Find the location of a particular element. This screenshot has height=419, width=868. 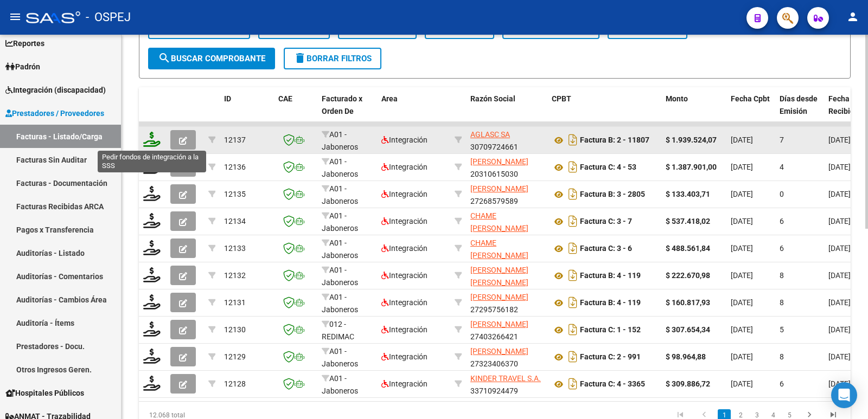

strong: Factura C: 1 - 152 is located at coordinates (611, 330).